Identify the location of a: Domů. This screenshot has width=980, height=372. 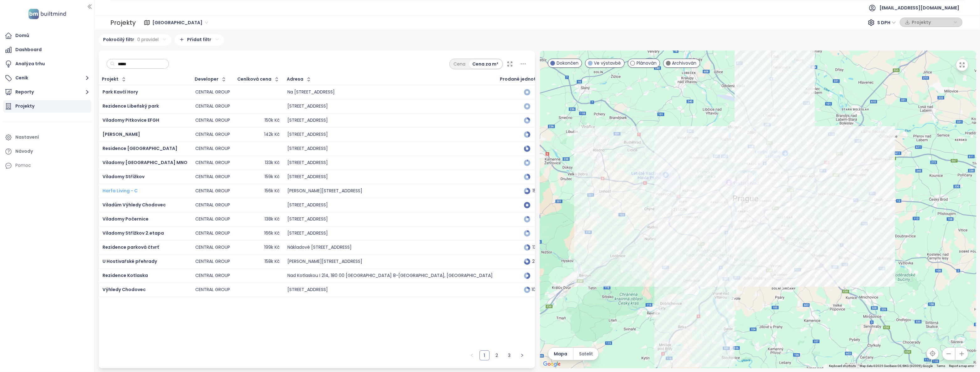
(47, 35).